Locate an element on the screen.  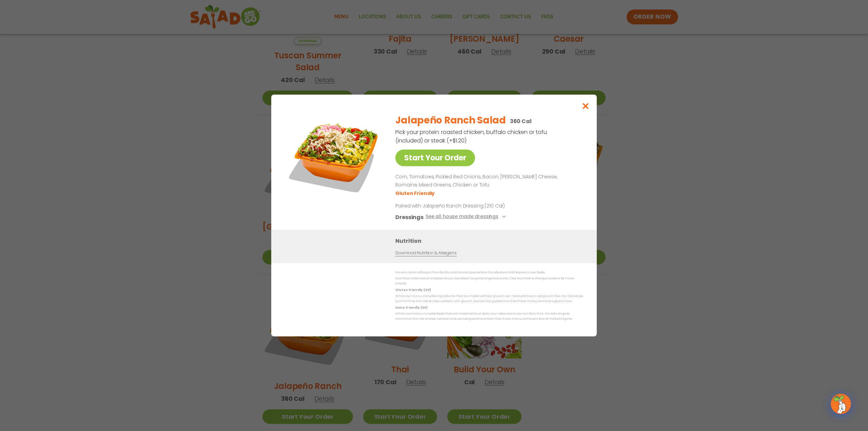
a: Start Your Order is located at coordinates (435, 158).